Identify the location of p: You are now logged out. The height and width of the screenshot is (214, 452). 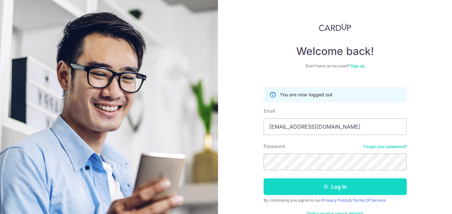
(306, 94).